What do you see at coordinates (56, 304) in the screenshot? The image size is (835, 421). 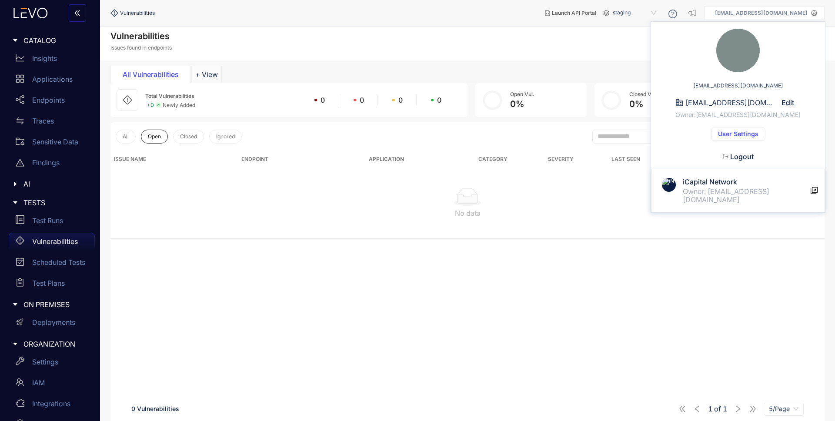 I see `span: ON PREMISES` at bounding box center [56, 304].